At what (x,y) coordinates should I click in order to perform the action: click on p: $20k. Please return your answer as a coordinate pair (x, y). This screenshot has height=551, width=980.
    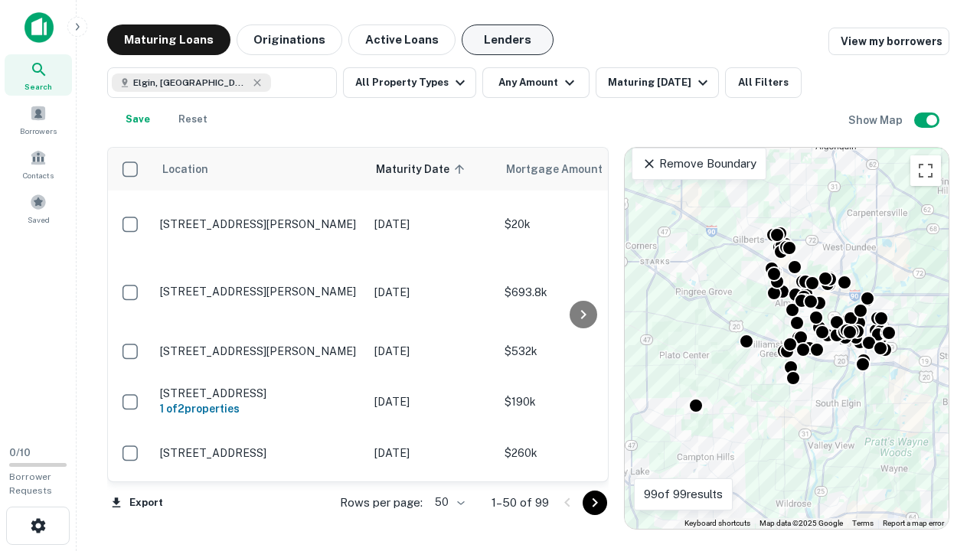
    Looking at the image, I should click on (581, 224).